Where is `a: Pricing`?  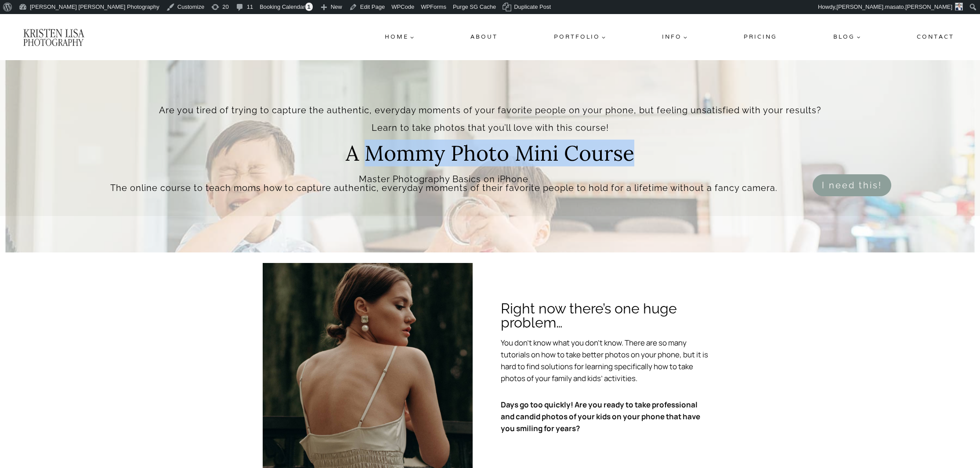
a: Pricing is located at coordinates (760, 37).